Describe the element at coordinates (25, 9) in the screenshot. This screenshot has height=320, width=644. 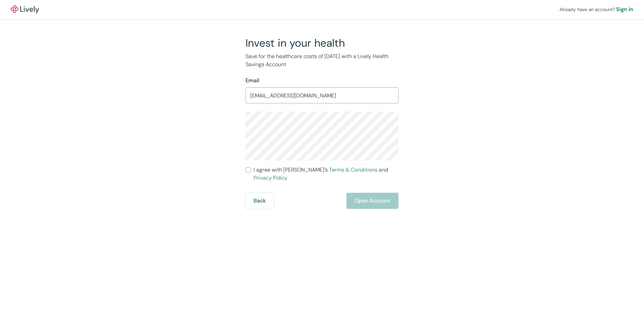
I see `img: Lively` at that location.